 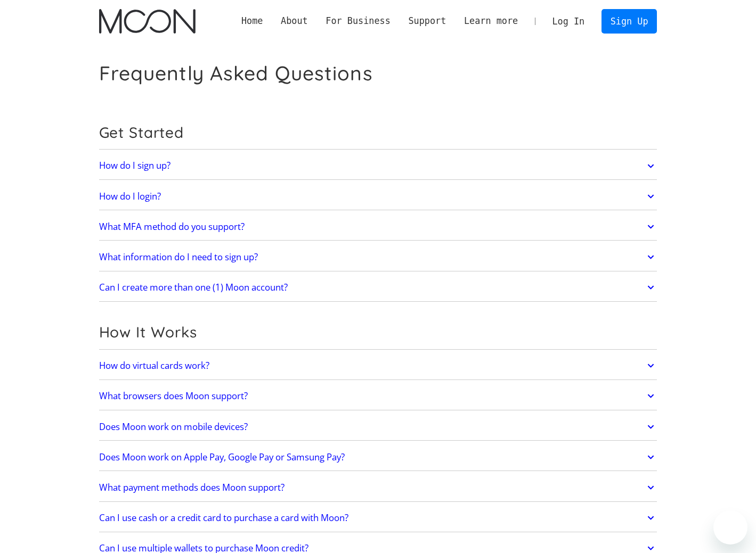 I want to click on a: What browsers does Moon support?, so click(x=378, y=396).